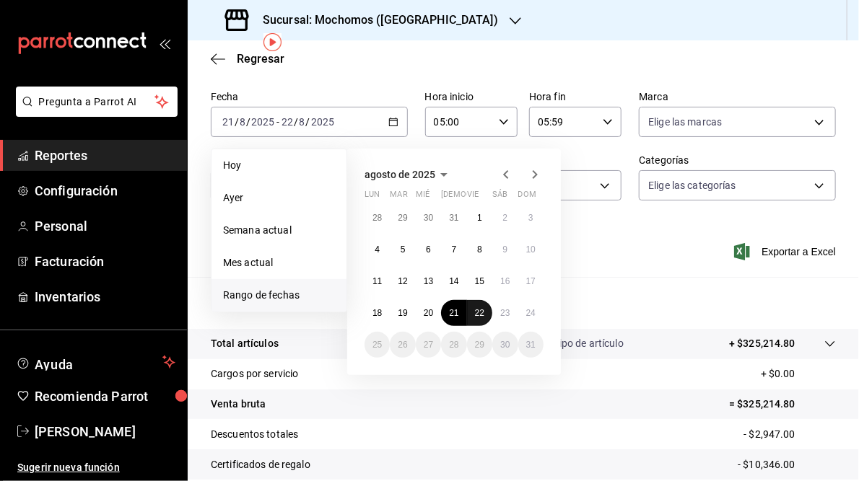 The height and width of the screenshot is (481, 859). Describe the element at coordinates (504, 313) in the screenshot. I see `abbr: 23 de agosto de 2025` at that location.